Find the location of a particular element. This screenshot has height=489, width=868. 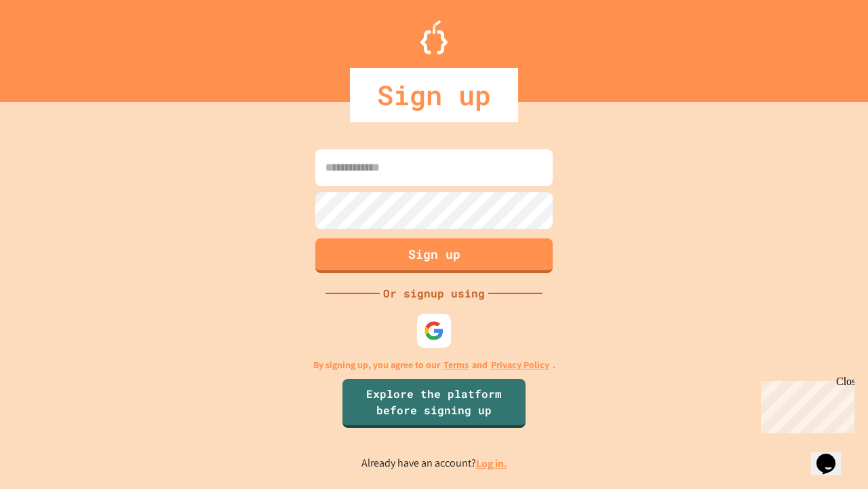

a: Privacy Policy is located at coordinates (520, 364).